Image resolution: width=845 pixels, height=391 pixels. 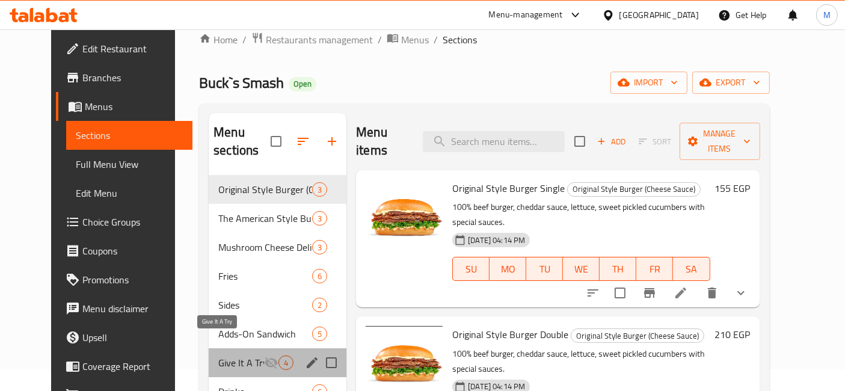 I want to click on svg: Inactive section, so click(x=271, y=363).